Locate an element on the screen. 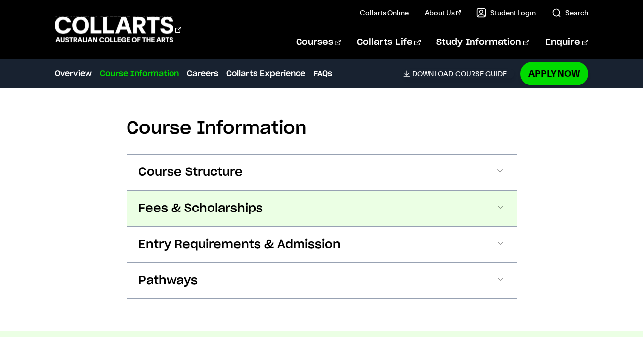 The width and height of the screenshot is (643, 337). a: Courses is located at coordinates (318, 43).